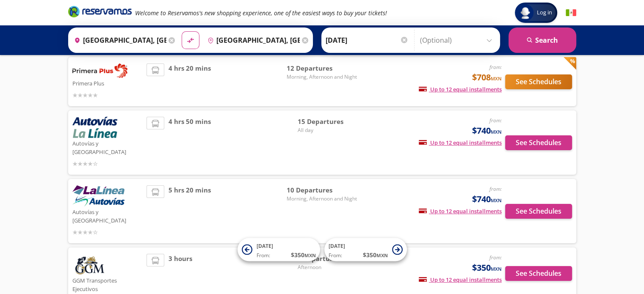 The image size is (644, 294). What do you see at coordinates (327, 130) in the screenshot?
I see `span: All day` at bounding box center [327, 130].